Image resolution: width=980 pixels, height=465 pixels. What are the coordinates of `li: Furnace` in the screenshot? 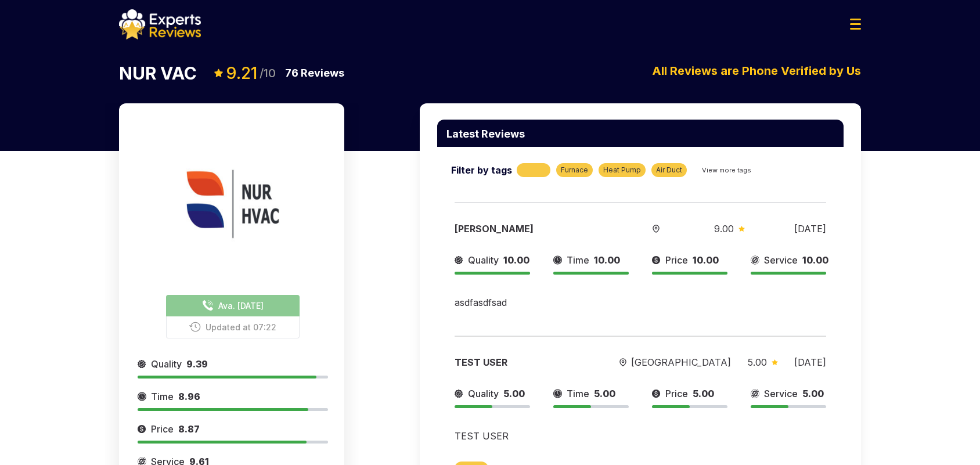 It's located at (574, 170).